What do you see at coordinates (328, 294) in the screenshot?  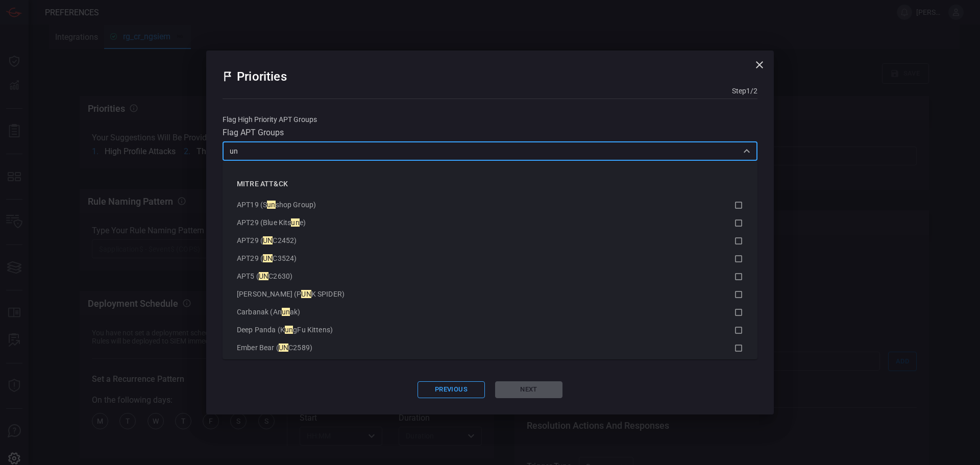 I see `span: K SPIDER)` at bounding box center [328, 294].